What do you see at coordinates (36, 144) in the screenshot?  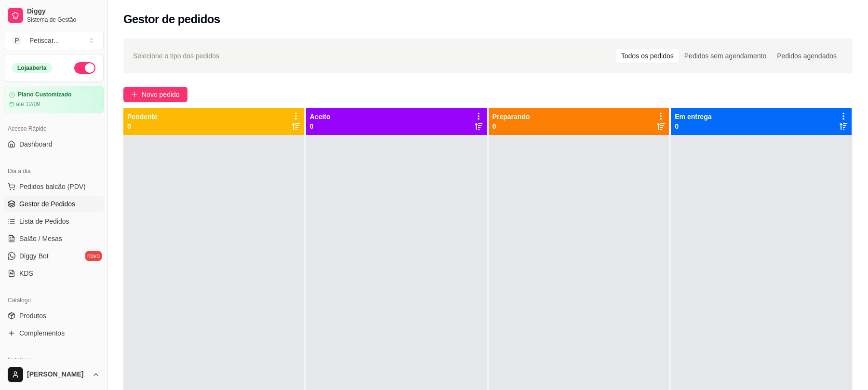 I see `span: Dashboard` at bounding box center [36, 144].